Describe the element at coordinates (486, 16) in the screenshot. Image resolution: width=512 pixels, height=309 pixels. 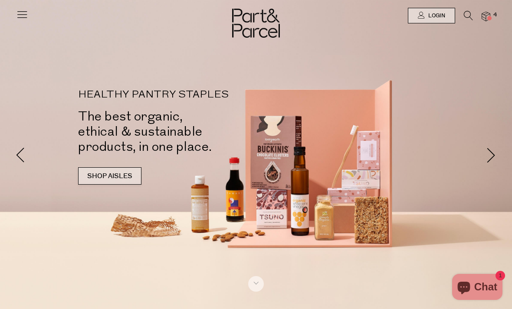
I see `a: 4` at that location.